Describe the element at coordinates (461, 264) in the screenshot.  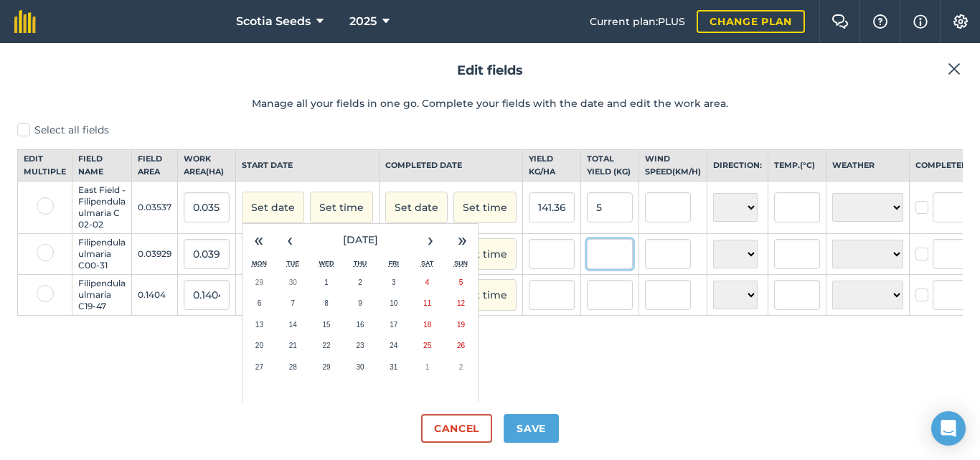
I see `abbr: Sunday` at that location.